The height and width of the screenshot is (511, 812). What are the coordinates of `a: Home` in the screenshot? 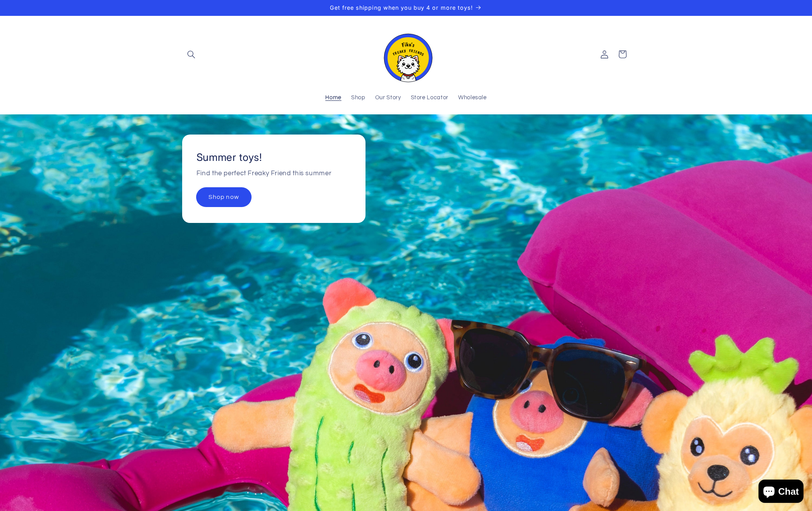 It's located at (333, 98).